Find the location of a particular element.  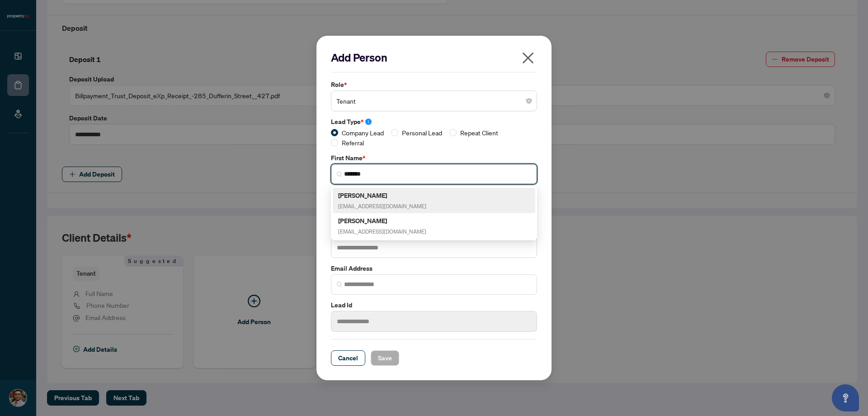

span: Personal Lead is located at coordinates (422, 133).